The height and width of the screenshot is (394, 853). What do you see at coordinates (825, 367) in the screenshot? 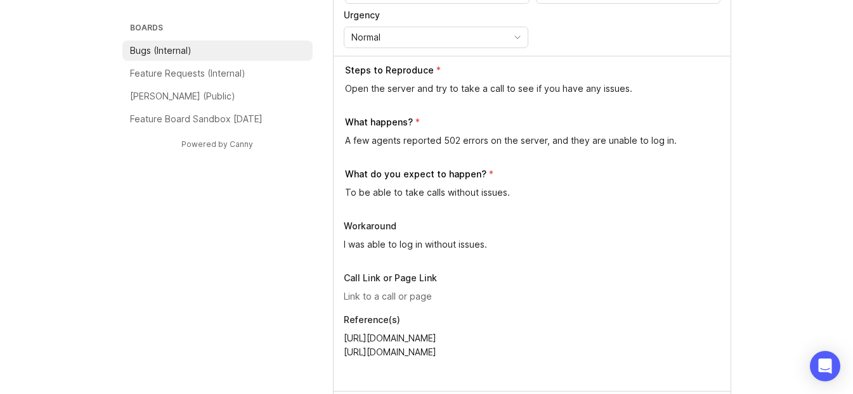
I see `div: Open Intercom Messenger` at bounding box center [825, 367].